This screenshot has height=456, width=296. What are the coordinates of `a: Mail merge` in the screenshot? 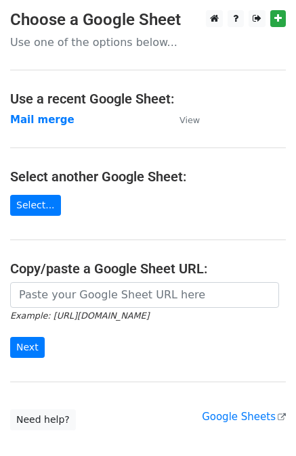 It's located at (42, 120).